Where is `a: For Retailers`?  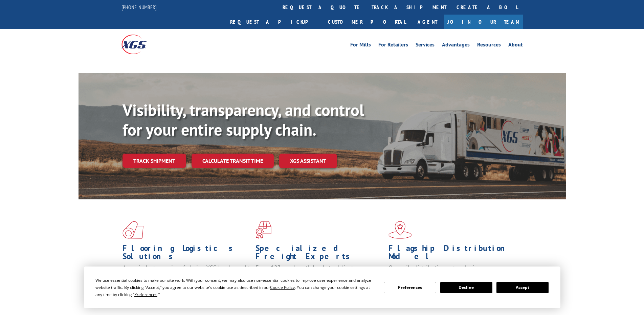 a: For Retailers is located at coordinates (393, 45).